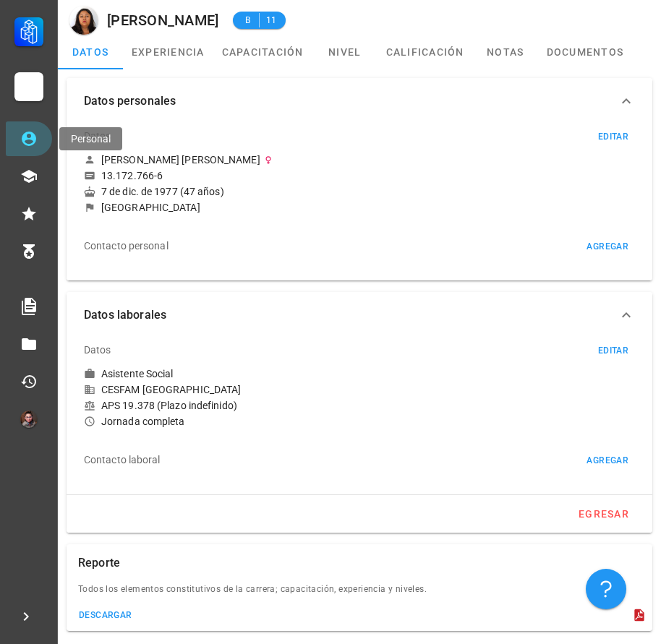  Describe the element at coordinates (351, 101) in the screenshot. I see `span: Datos personales` at that location.